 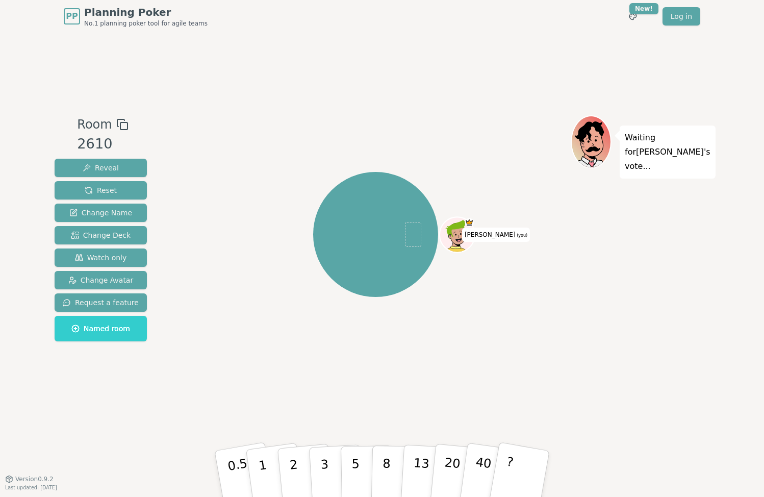 What do you see at coordinates (100, 258) in the screenshot?
I see `button: Watch only` at bounding box center [100, 258].